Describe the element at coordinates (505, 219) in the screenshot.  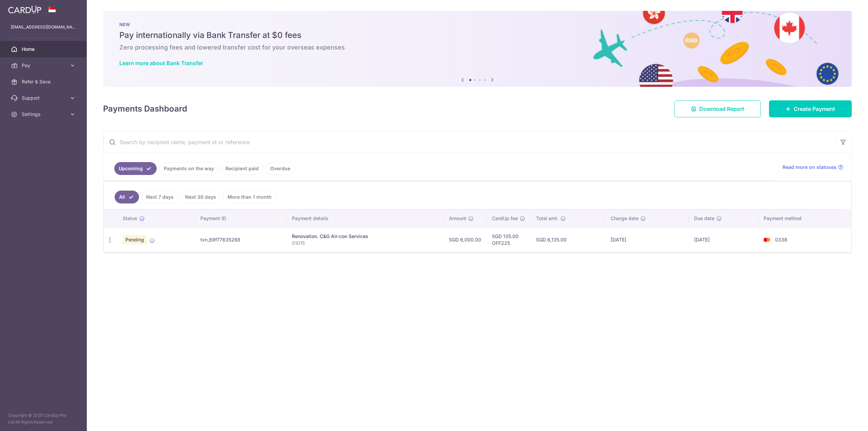
I see `span: CardUp fee` at that location.